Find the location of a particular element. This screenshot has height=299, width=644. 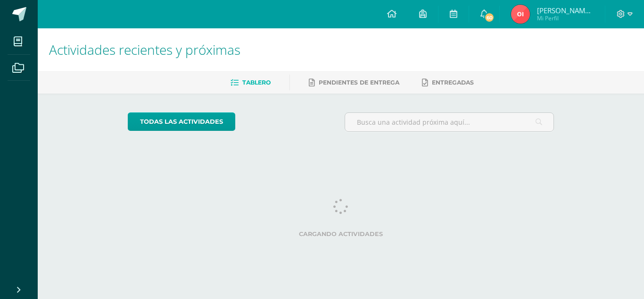

span: 60 is located at coordinates (489, 18).